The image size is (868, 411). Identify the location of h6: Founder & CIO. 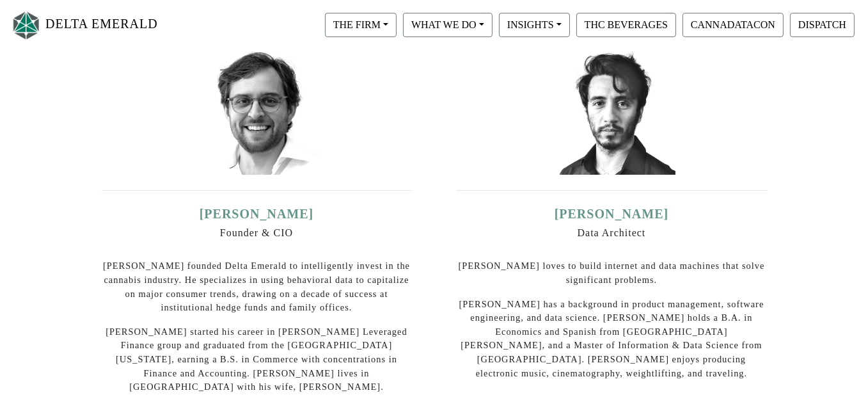
(257, 232).